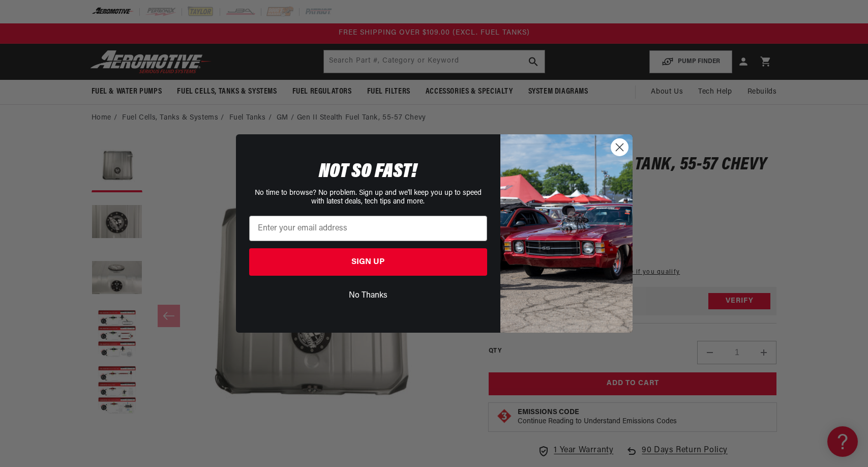 The width and height of the screenshot is (868, 467). I want to click on input: Enter your email address, so click(369, 228).